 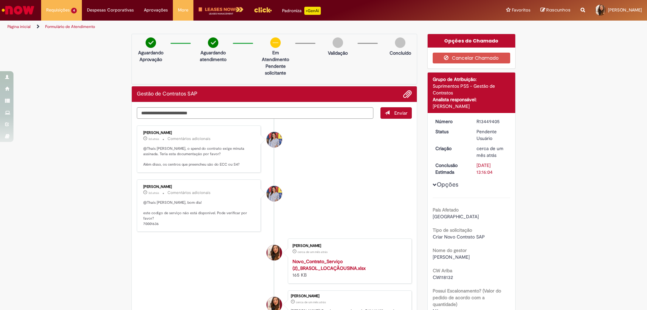 I want to click on b: País Afetado, so click(x=445, y=209).